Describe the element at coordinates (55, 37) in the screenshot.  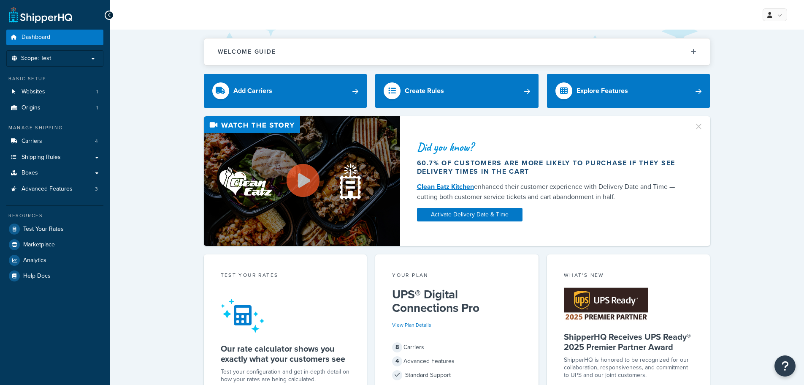
I see `a: Dashboard` at that location.